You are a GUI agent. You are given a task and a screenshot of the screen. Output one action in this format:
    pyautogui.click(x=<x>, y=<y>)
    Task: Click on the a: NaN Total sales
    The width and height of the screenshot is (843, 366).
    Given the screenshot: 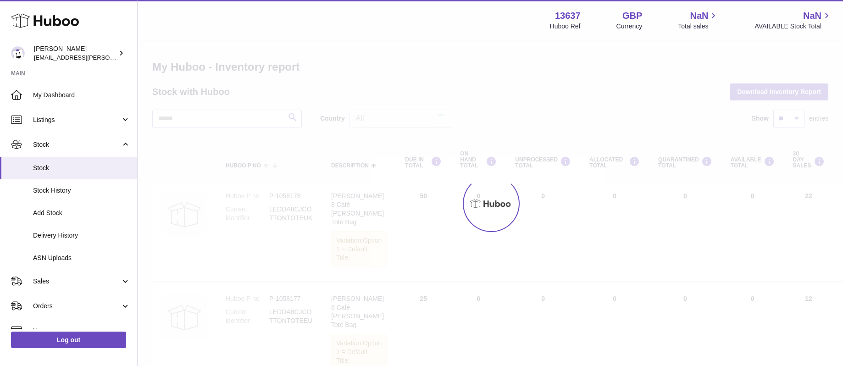 What is the action you would take?
    pyautogui.click(x=698, y=20)
    